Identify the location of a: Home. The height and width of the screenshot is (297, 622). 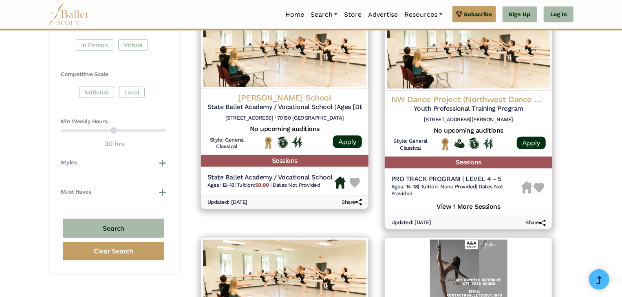
(295, 15).